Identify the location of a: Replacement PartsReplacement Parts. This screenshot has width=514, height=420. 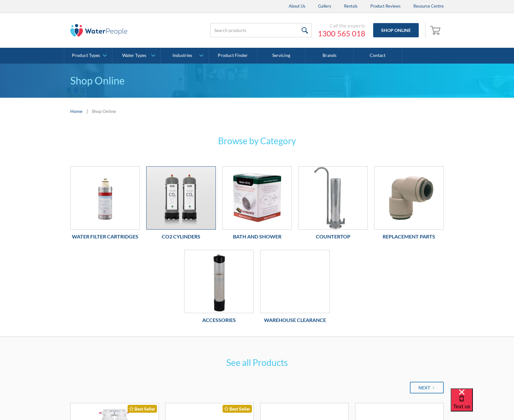
(409, 205).